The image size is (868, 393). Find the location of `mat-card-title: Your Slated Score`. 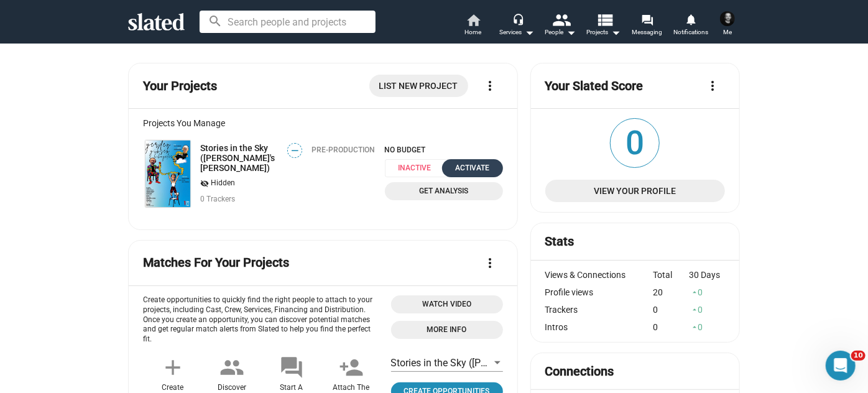

mat-card-title: Your Slated Score is located at coordinates (595, 86).